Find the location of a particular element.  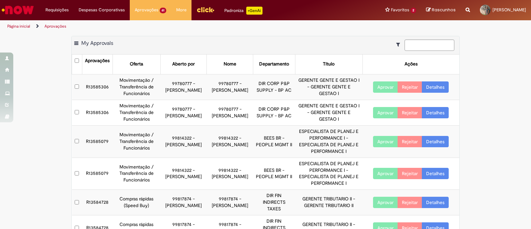

a: Rascunhos is located at coordinates (441, 10).